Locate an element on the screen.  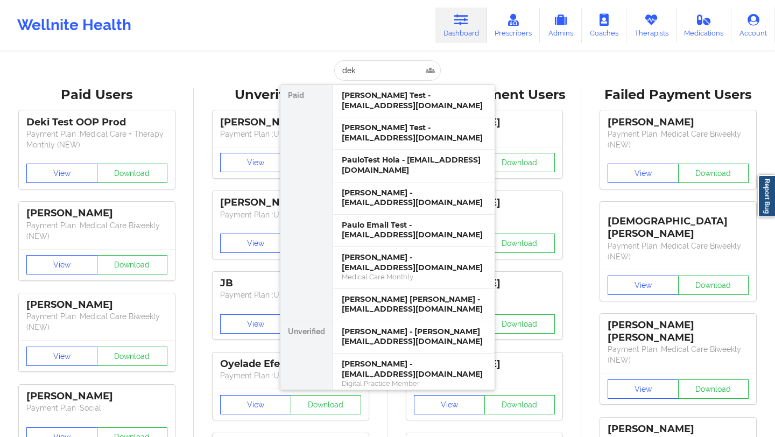
div: Failed Payment Users is located at coordinates (678, 95).